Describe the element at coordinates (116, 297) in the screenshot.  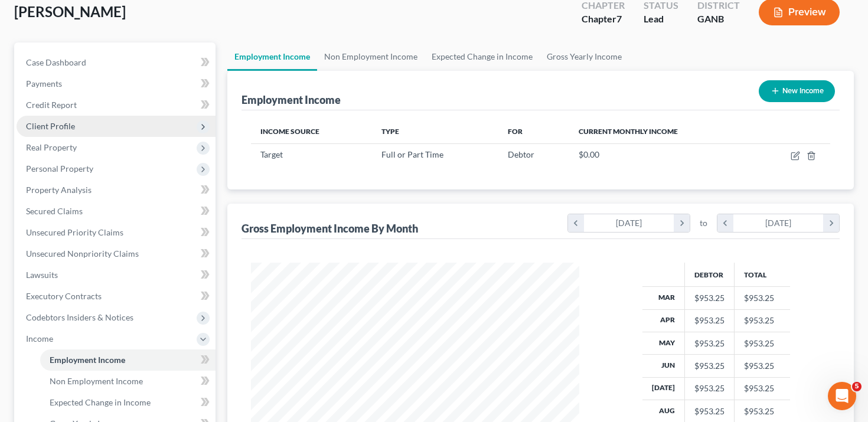
I see `a: Executory Contracts` at that location.